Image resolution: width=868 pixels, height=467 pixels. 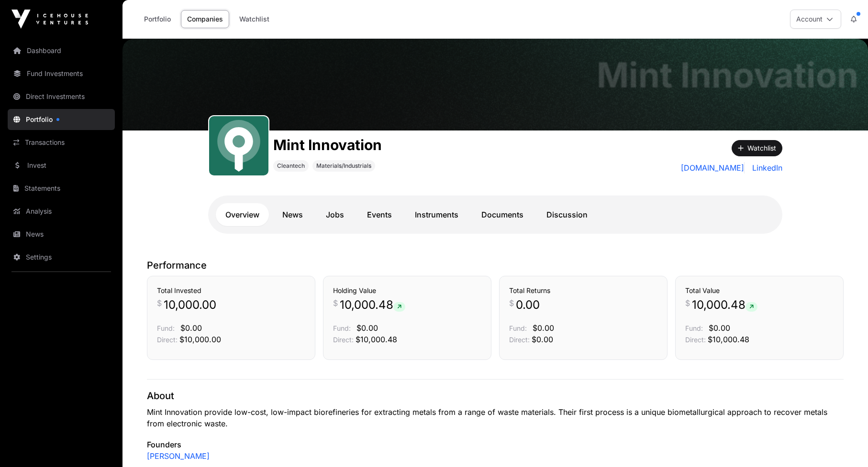 I want to click on a: Watchlist, so click(x=254, y=20).